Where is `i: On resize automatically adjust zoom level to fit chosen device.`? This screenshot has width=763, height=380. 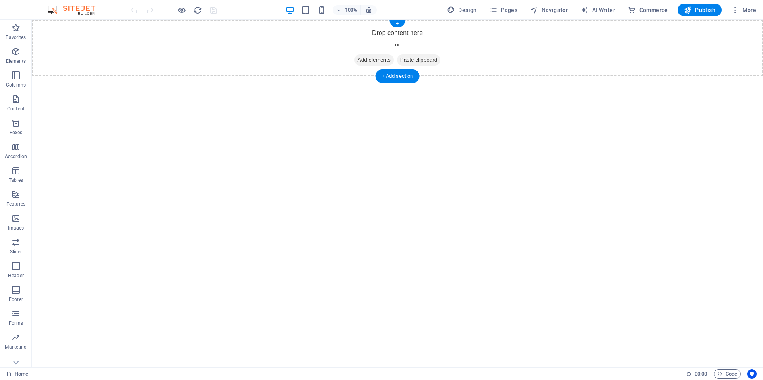
i: On resize automatically adjust zoom level to fit chosen device. is located at coordinates (369, 10).